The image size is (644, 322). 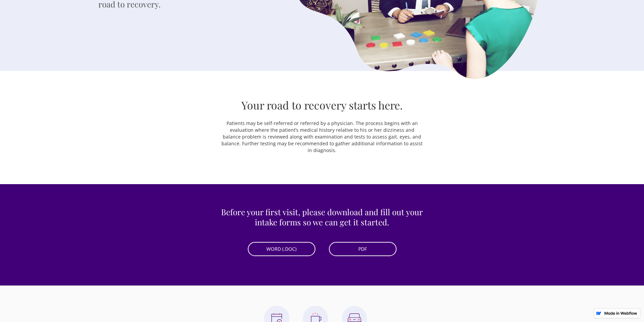 What do you see at coordinates (620, 313) in the screenshot?
I see `img: Made in Webflow` at bounding box center [620, 313].